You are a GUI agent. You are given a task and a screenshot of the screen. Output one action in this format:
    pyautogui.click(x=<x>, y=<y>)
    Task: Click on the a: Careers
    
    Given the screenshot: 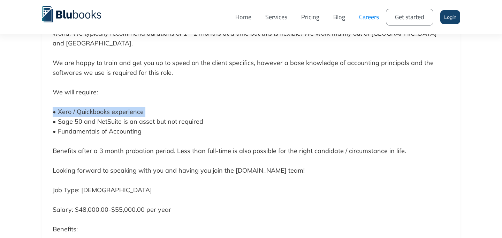 What is the action you would take?
    pyautogui.click(x=369, y=17)
    